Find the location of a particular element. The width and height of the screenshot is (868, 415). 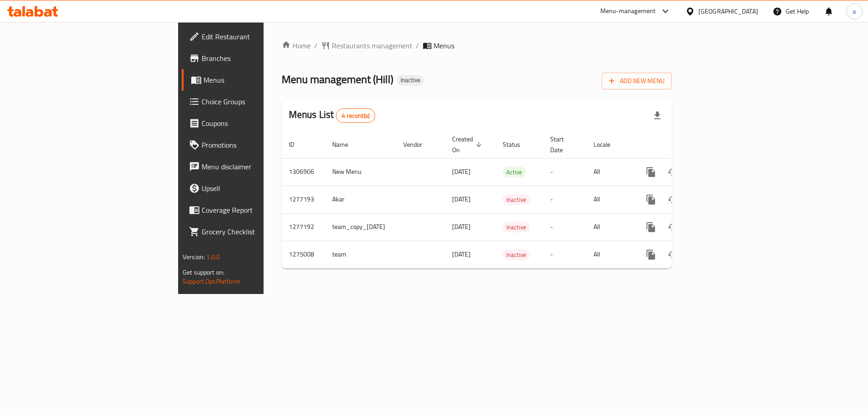

a: Support.OpsPlatform is located at coordinates (211, 281).